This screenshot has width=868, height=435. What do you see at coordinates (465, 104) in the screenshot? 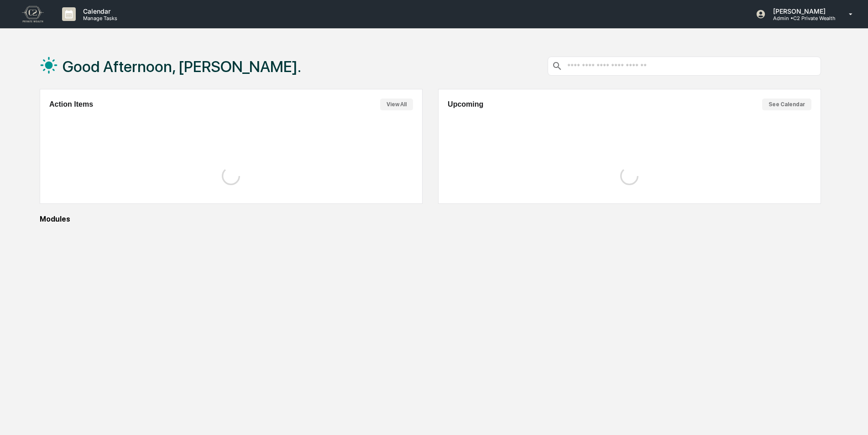
I see `h2: Upcoming` at bounding box center [465, 104].